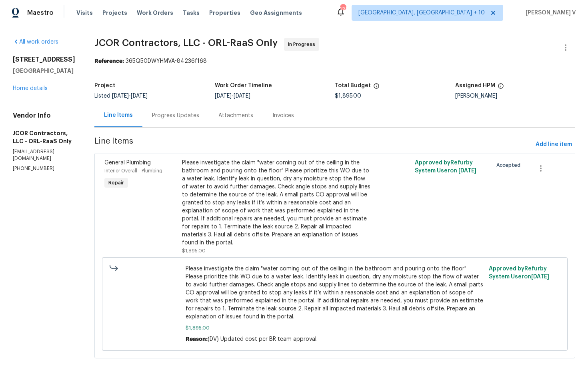  What do you see at coordinates (105, 86) in the screenshot?
I see `h5: Project` at bounding box center [105, 86].